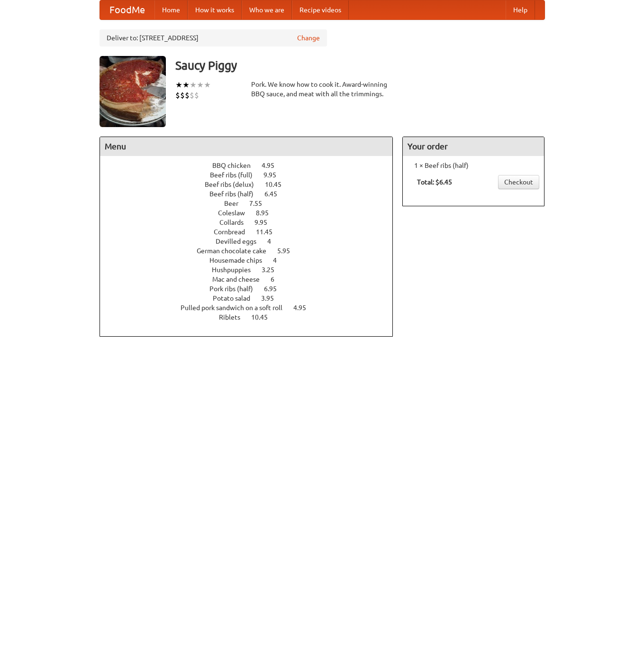  Describe the element at coordinates (267, 10) in the screenshot. I see `a: Who we are` at that location.